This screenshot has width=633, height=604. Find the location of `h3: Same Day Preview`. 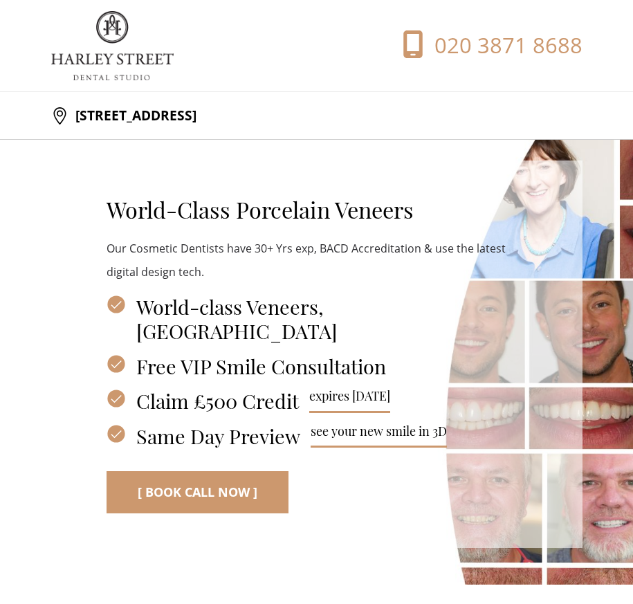

h3: Same Day Preview is located at coordinates (317, 436).